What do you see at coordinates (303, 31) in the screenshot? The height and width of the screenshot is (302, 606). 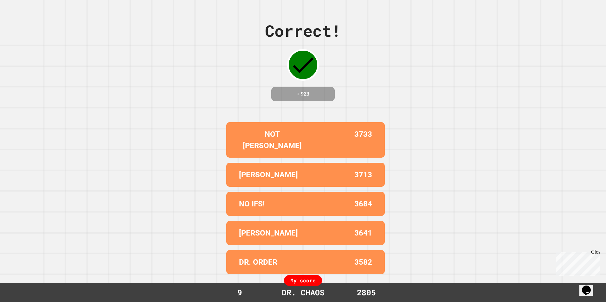 I see `div: Correct!` at bounding box center [303, 31].